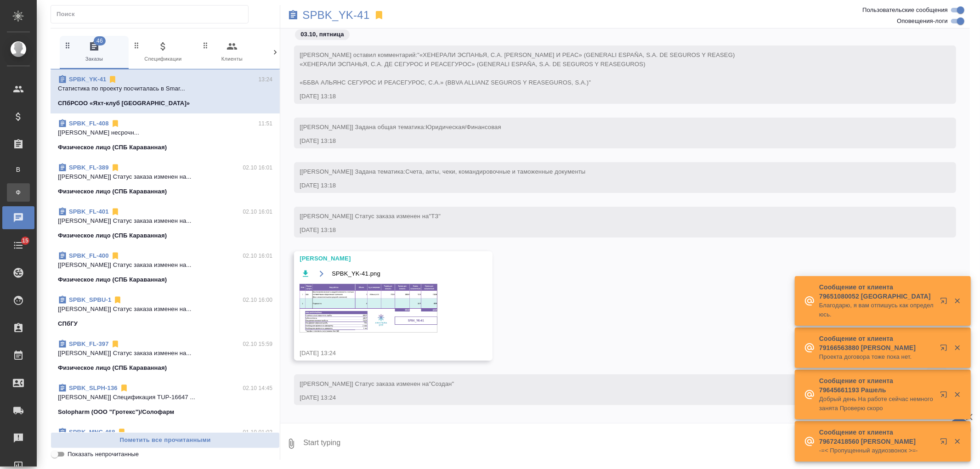  Describe the element at coordinates (19, 245) in the screenshot. I see `a: 15` at that location.